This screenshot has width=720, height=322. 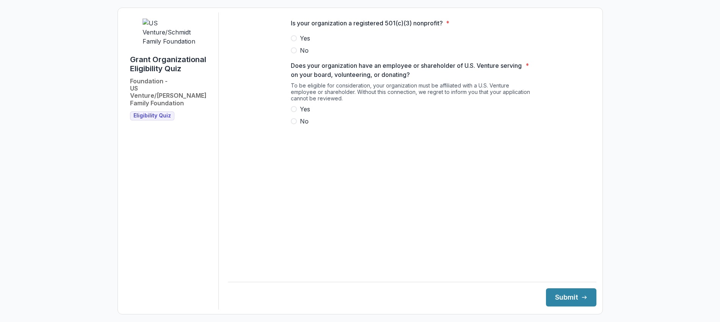 What do you see at coordinates (406, 70) in the screenshot?
I see `p: Does your organization have an employee or shareholder of U.S. Venture serving on your board, vol...` at bounding box center [406, 70].